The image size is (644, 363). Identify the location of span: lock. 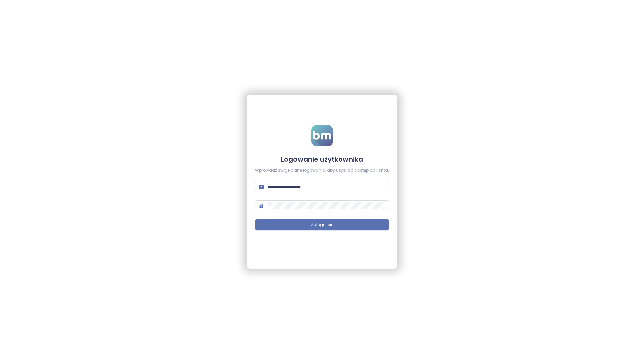
(262, 206).